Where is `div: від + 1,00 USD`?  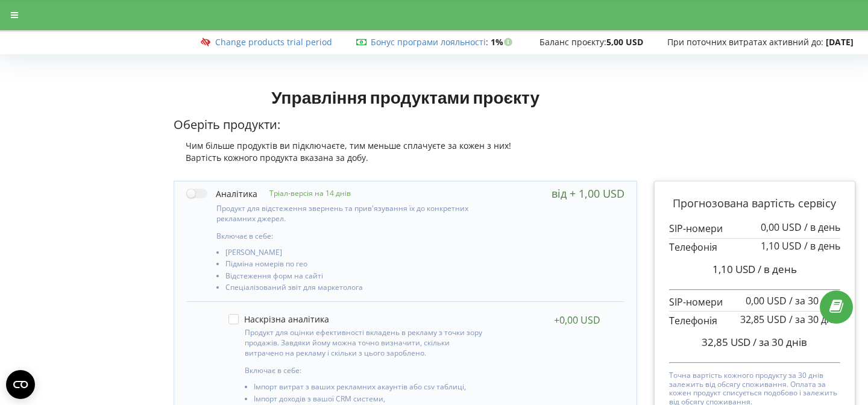 div: від + 1,00 USD is located at coordinates (587, 193).